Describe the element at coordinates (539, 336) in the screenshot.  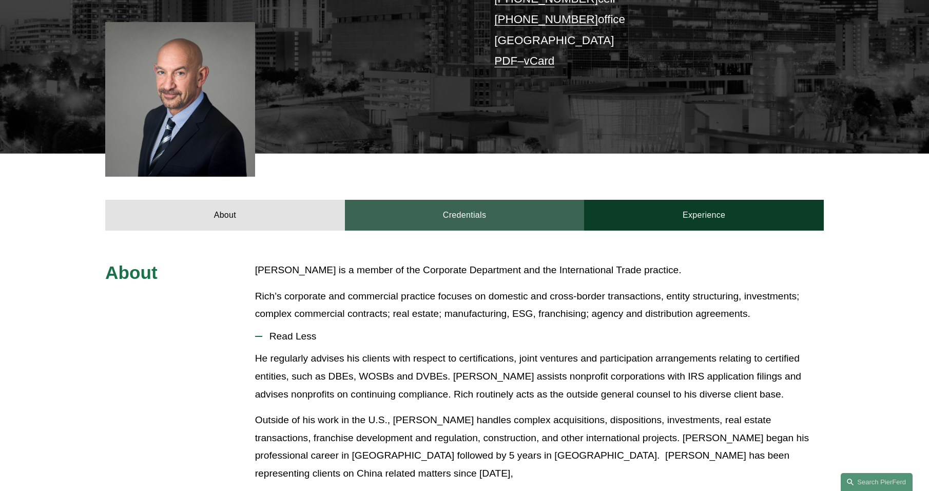
I see `button: Read Less` at that location.